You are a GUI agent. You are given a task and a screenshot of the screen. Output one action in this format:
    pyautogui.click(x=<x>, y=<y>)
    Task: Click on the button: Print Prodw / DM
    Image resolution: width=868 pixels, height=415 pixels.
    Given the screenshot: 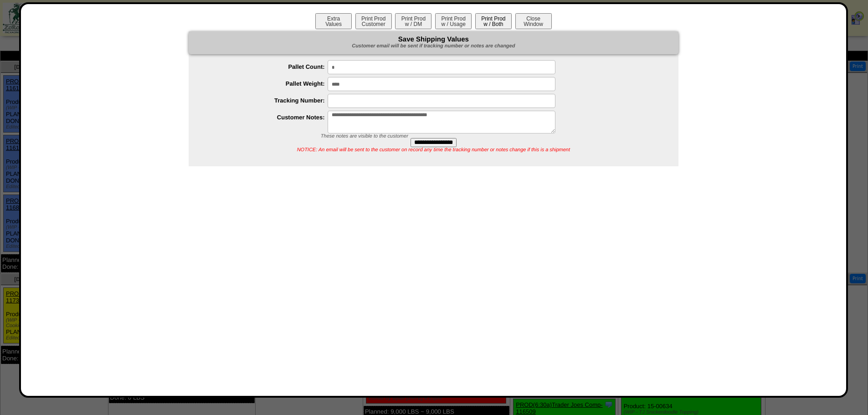 What is the action you would take?
    pyautogui.click(x=414, y=21)
    